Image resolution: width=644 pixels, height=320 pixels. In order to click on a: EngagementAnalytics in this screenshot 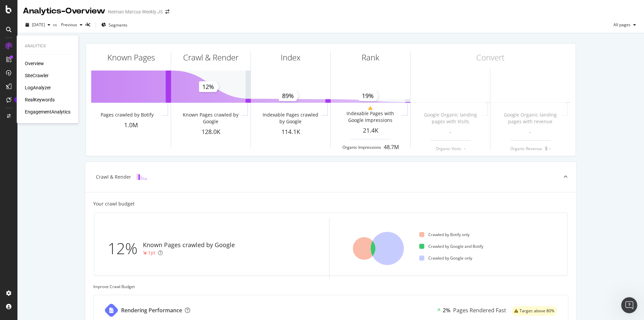, I will do `click(48, 112)`.